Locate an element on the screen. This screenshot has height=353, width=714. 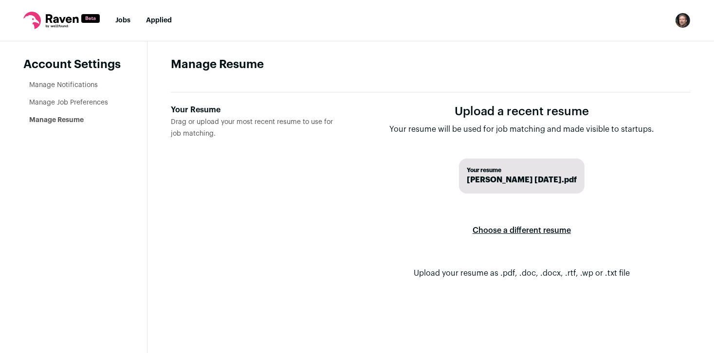
label: Choose a different resume is located at coordinates (521, 231).